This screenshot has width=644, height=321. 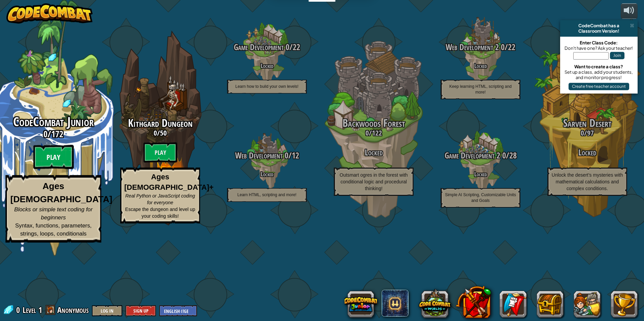 What do you see at coordinates (629, 11) in the screenshot?
I see `button: Adjust volume` at bounding box center [629, 11].